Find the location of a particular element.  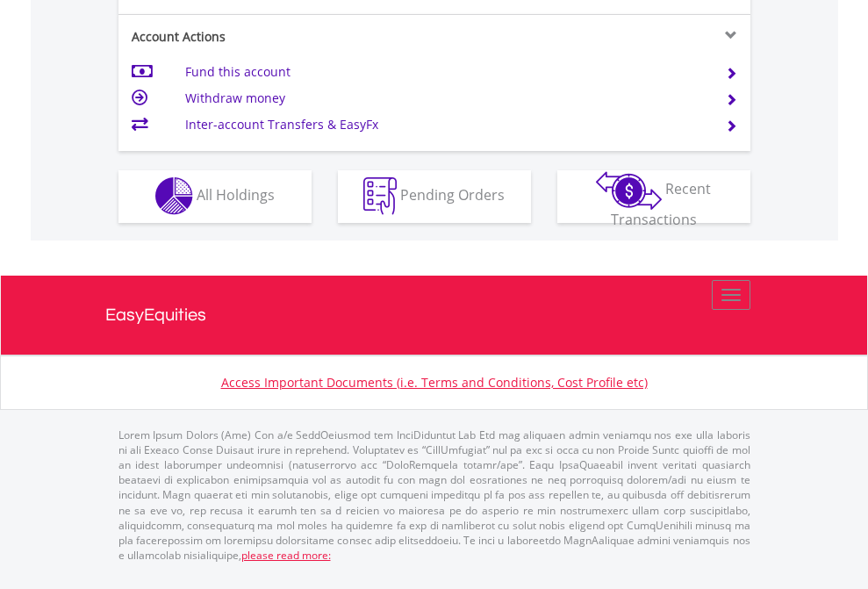

td: Withdraw money is located at coordinates (445, 98).